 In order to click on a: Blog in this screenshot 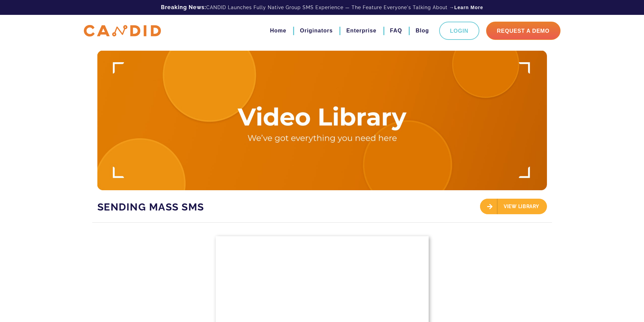, I will do `click(422, 31)`.